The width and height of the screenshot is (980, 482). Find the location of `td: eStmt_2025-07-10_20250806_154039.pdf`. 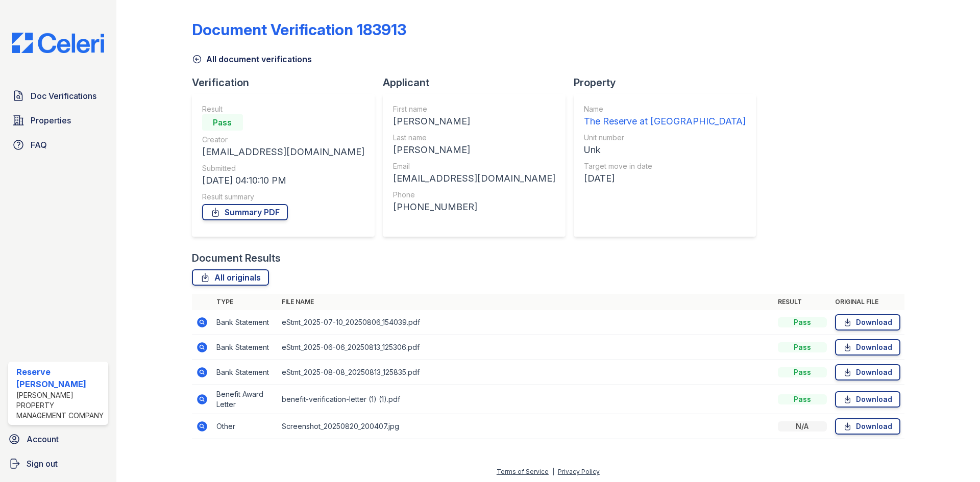

td: eStmt_2025-07-10_20250806_154039.pdf is located at coordinates (526, 323).